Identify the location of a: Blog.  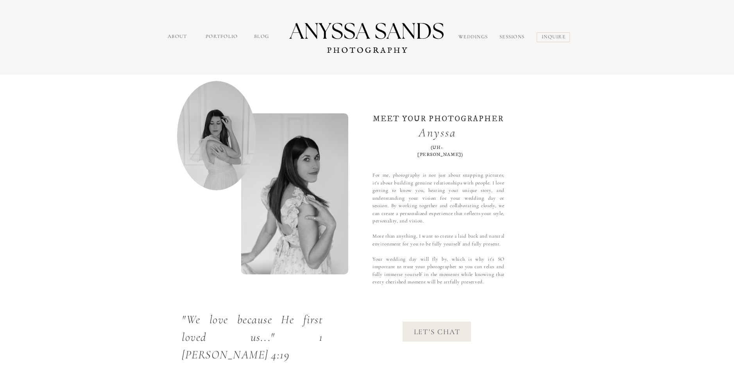
(263, 37).